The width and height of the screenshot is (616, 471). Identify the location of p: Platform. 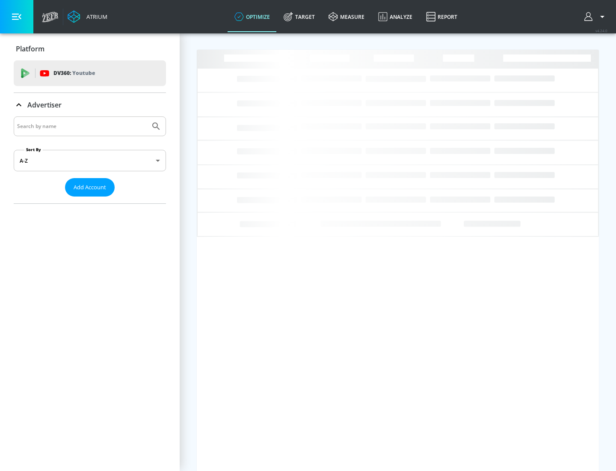
(30, 49).